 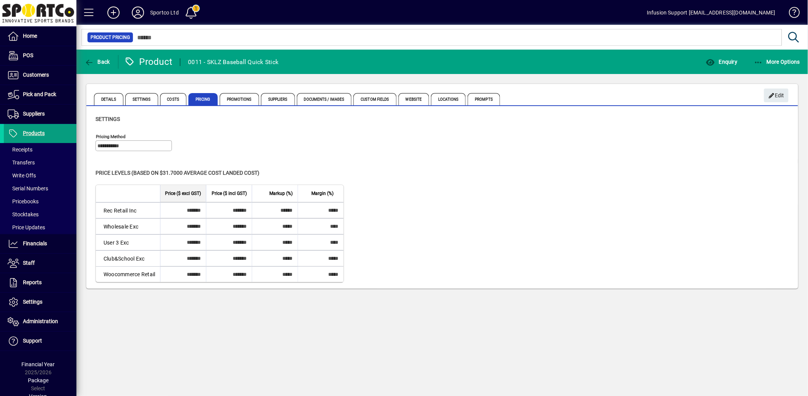 What do you see at coordinates (173, 99) in the screenshot?
I see `span: Costs` at bounding box center [173, 99].